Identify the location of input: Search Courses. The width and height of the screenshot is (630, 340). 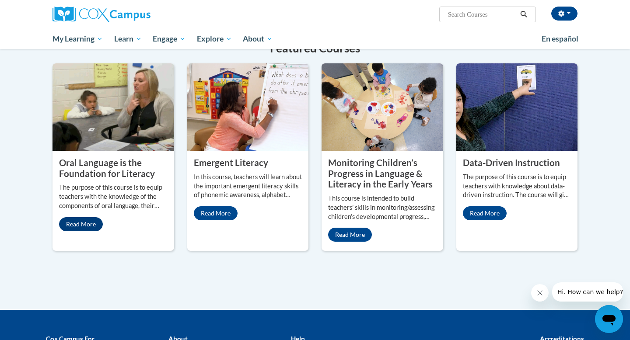
(482, 14).